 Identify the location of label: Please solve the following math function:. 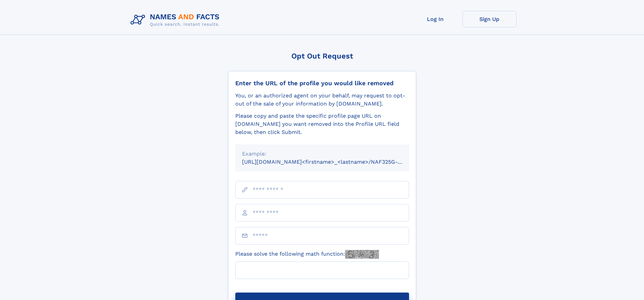
(307, 255).